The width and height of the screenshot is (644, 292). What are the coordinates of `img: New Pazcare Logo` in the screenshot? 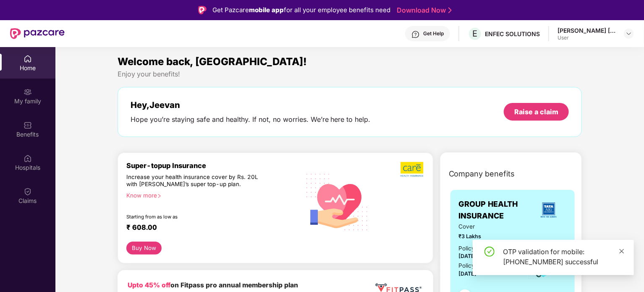 It's located at (37, 34).